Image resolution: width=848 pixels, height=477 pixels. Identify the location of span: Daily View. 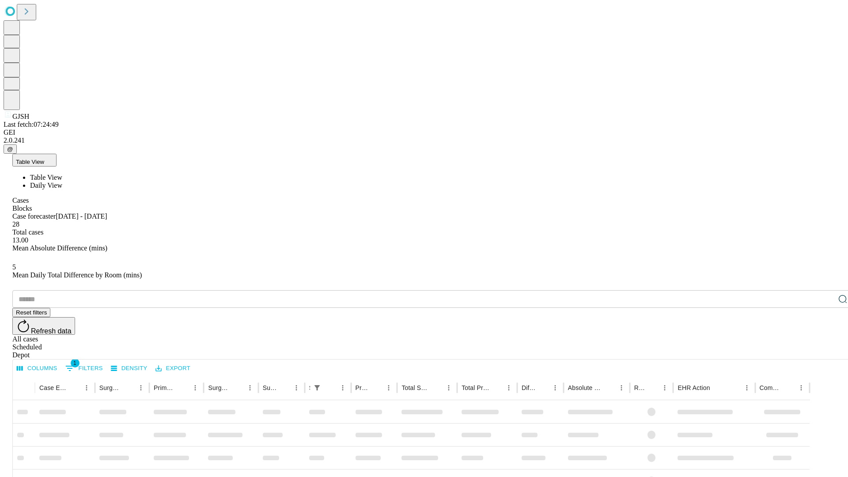
(46, 185).